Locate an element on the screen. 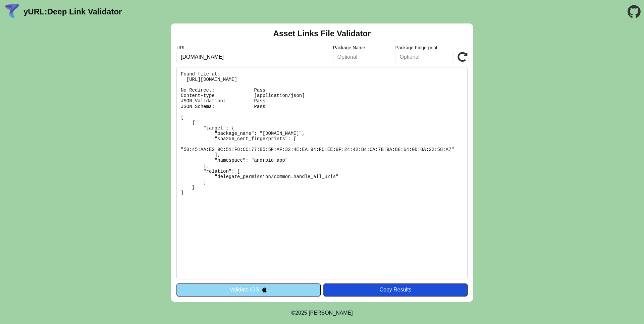 The height and width of the screenshot is (324, 644). label: URL is located at coordinates (253, 48).